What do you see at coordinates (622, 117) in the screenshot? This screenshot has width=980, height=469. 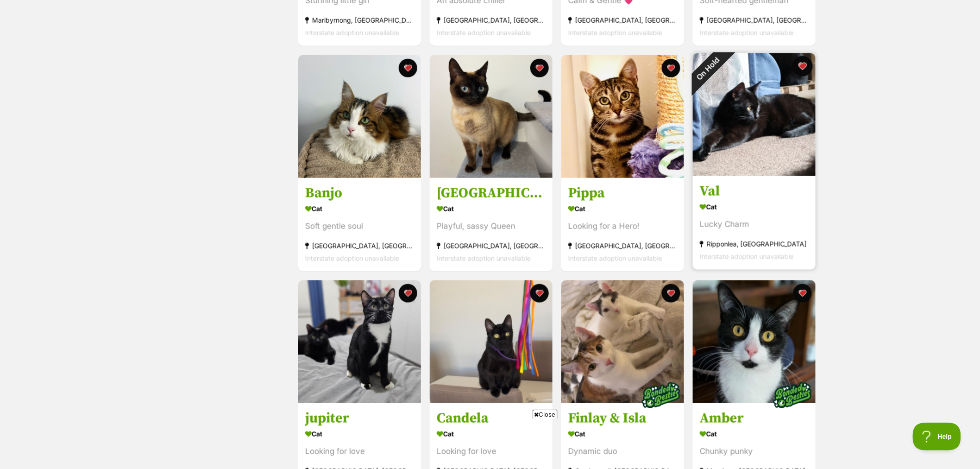 I see `img: Pippa` at bounding box center [622, 117].